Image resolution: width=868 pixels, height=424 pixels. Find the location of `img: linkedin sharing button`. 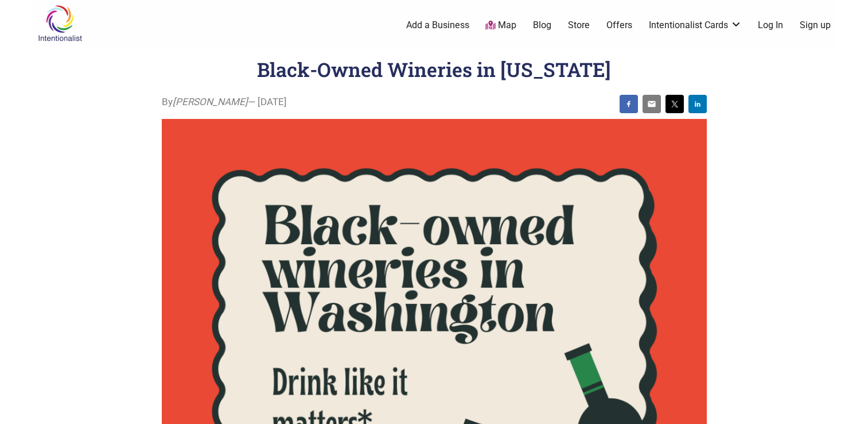

img: linkedin sharing button is located at coordinates (698, 104).